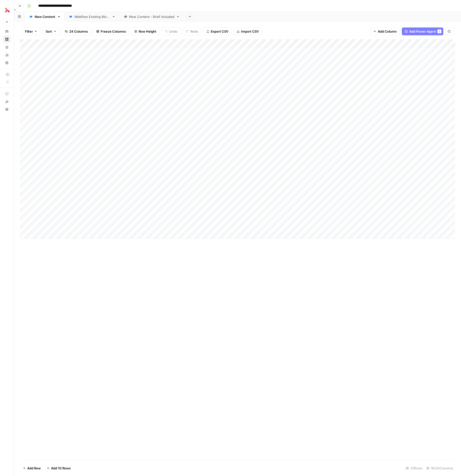  Describe the element at coordinates (7, 63) in the screenshot. I see `a: Settings` at that location.